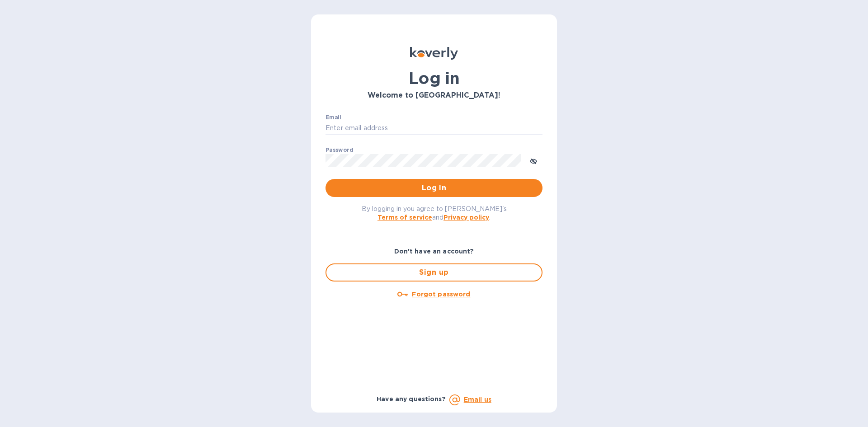  Describe the element at coordinates (434, 128) in the screenshot. I see `input: Enter email address` at that location.